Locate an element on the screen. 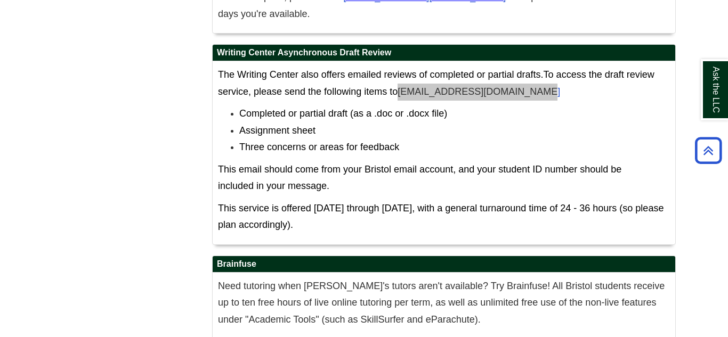 This screenshot has height=337, width=728. span: Completed or partial draft (as a .doc or .docx file) is located at coordinates (343, 114).